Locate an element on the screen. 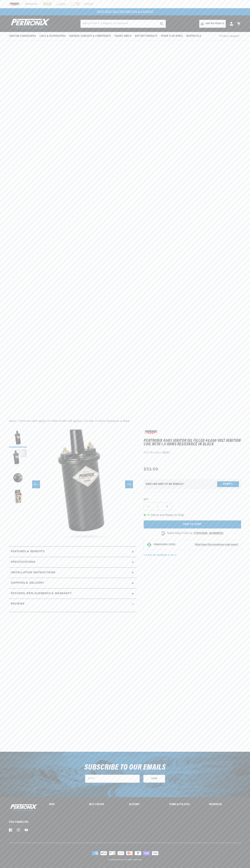 This screenshot has height=868, width=250. summary: Installation instructions is located at coordinates (73, 573).